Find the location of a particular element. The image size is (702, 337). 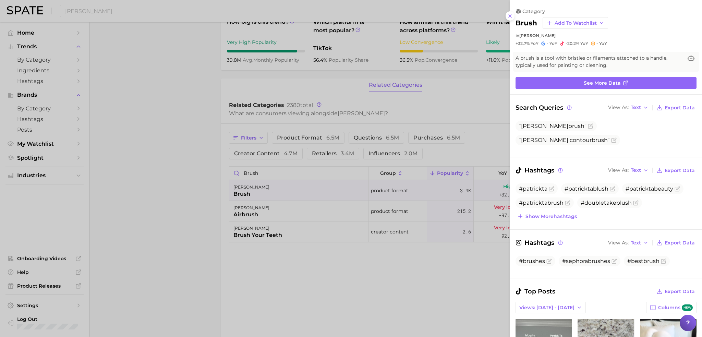

span: #patricktablush is located at coordinates (587, 189).